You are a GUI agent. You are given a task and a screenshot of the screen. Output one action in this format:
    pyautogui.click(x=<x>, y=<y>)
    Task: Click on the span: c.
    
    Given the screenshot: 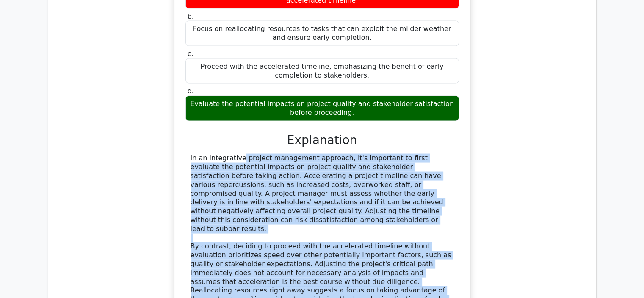 What is the action you would take?
    pyautogui.click(x=191, y=53)
    